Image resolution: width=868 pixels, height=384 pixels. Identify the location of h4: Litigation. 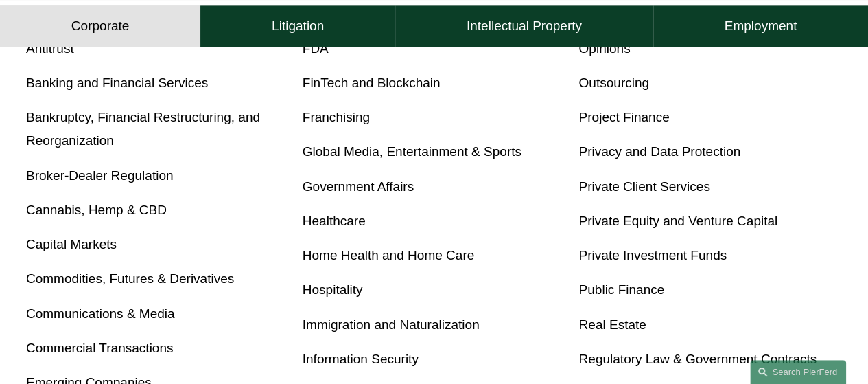
(298, 26).